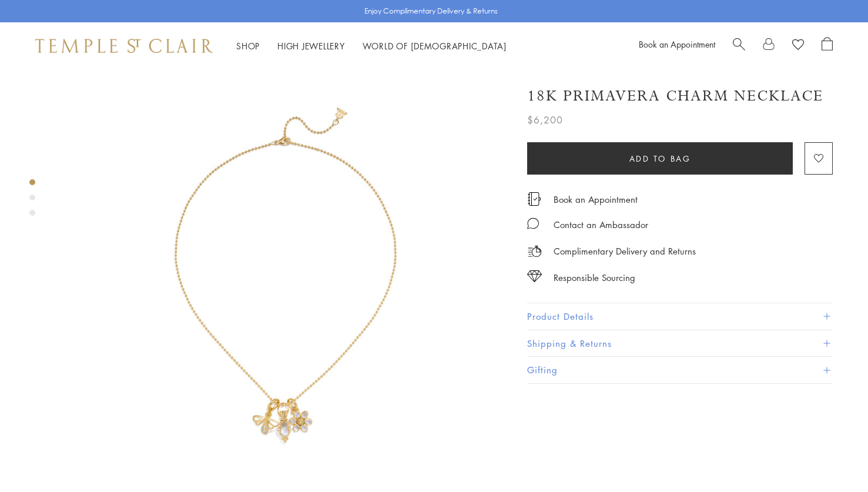 The height and width of the screenshot is (492, 868). What do you see at coordinates (680, 343) in the screenshot?
I see `button: Shipping & Returns` at bounding box center [680, 343].